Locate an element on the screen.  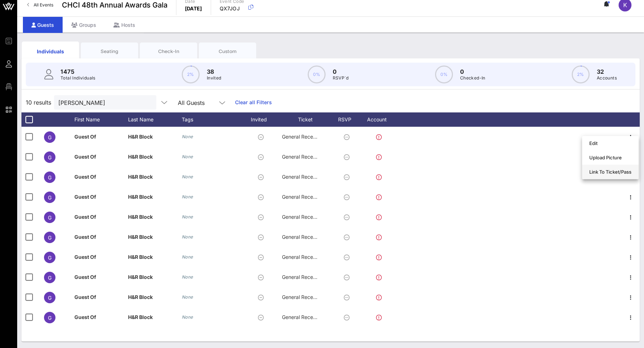
div: Account is located at coordinates (381, 120).